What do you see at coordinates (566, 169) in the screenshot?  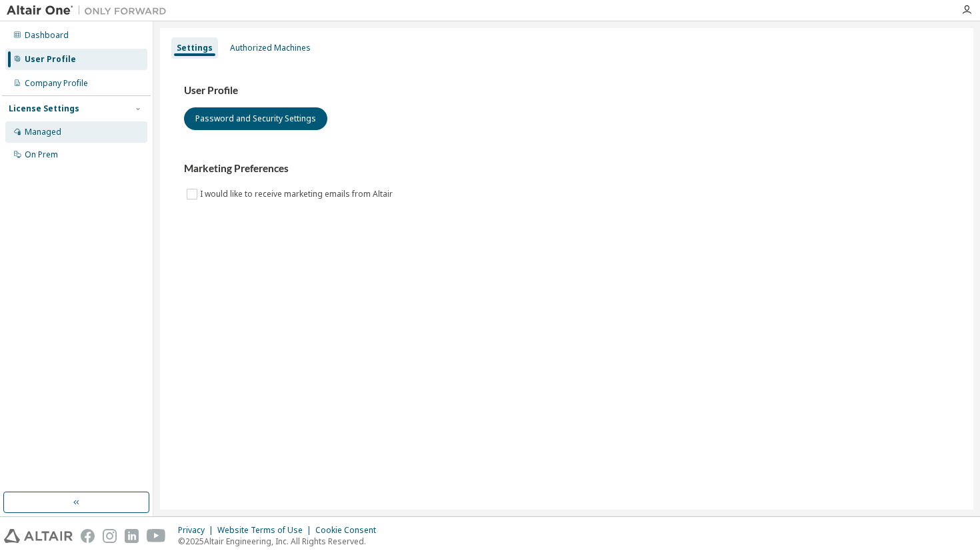 I see `h3: Marketing Preferences` at bounding box center [566, 169].